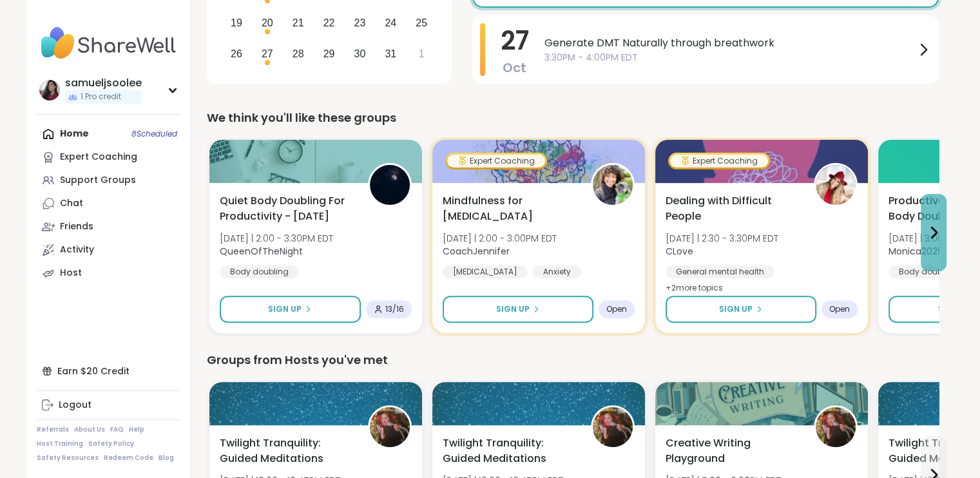 The width and height of the screenshot is (980, 478). Describe the element at coordinates (390, 185) in the screenshot. I see `img: QueenOfTheNight` at that location.